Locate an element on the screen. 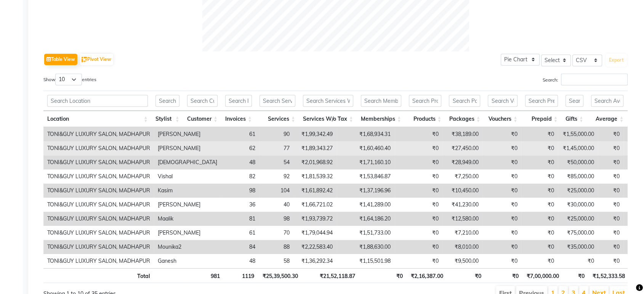  td: 84 is located at coordinates (240, 247).